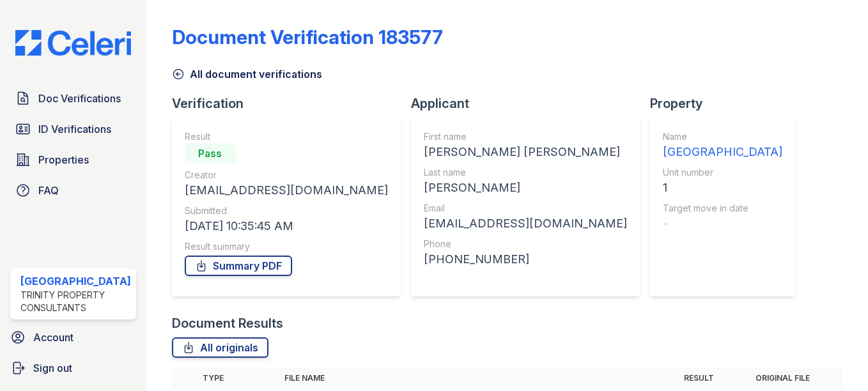 Image resolution: width=868 pixels, height=391 pixels. I want to click on span: Sign out, so click(52, 368).